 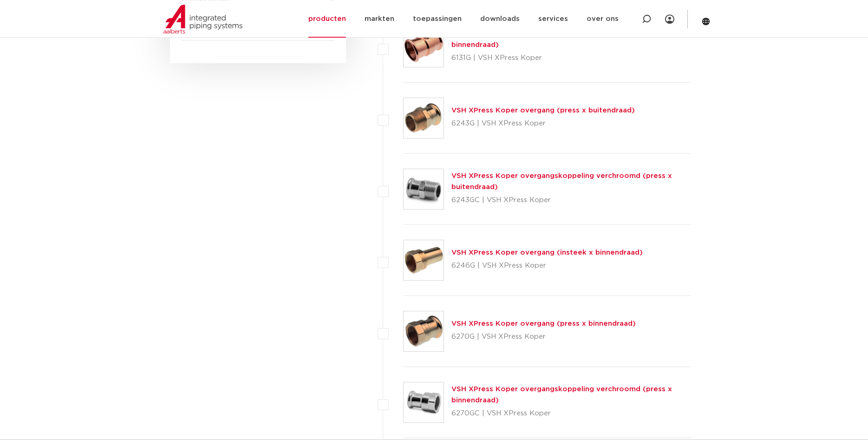 What do you see at coordinates (547, 266) in the screenshot?
I see `p: 6246G | VSH XPress Koper` at bounding box center [547, 266].